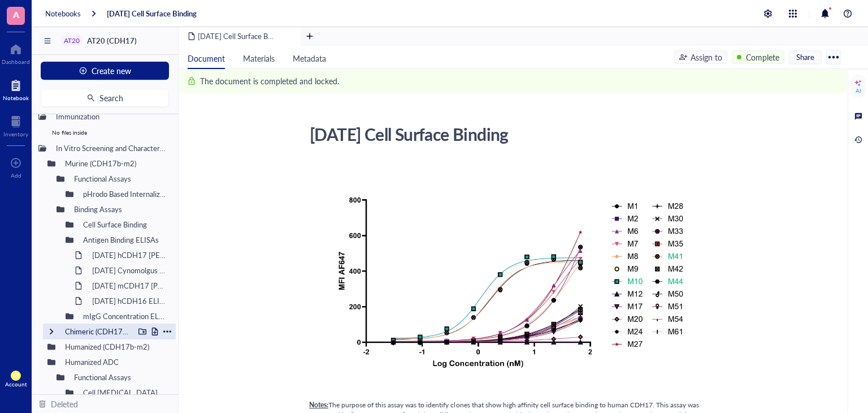 Image resolution: width=868 pixels, height=413 pixels. What do you see at coordinates (206, 58) in the screenshot?
I see `span: Document` at bounding box center [206, 58].